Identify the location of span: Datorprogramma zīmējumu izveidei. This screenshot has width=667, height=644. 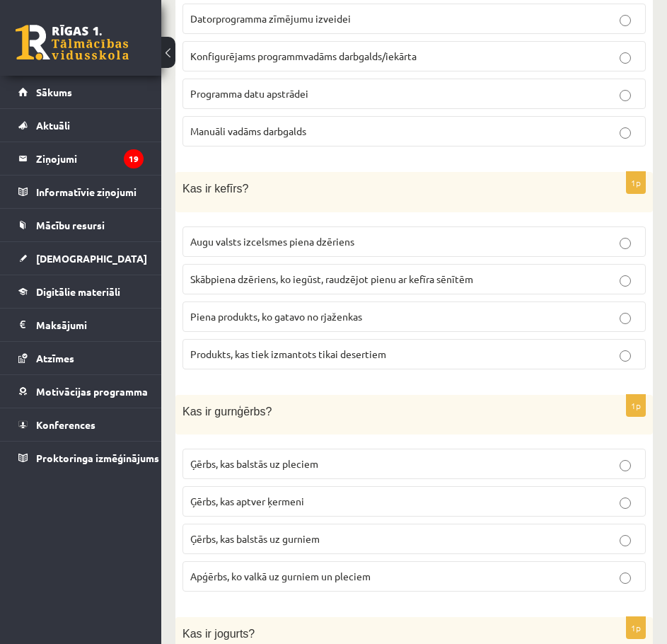
(270, 18).